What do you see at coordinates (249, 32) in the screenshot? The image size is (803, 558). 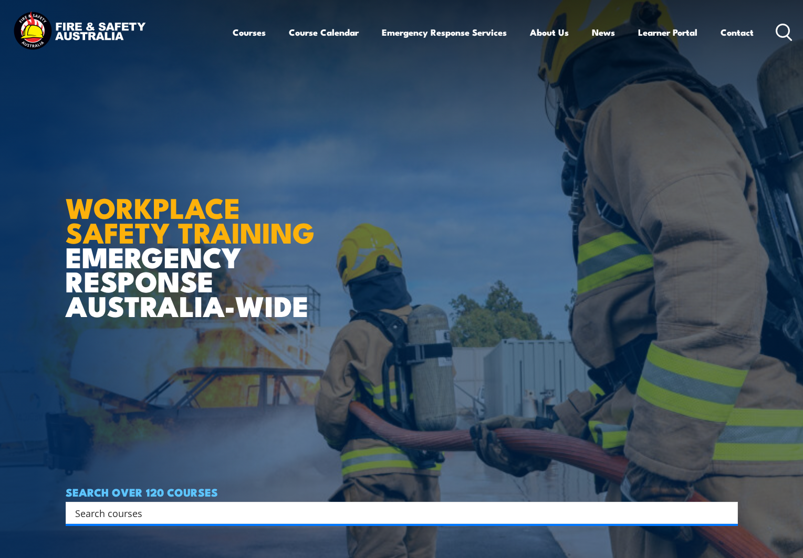 I see `a: Courses` at bounding box center [249, 32].